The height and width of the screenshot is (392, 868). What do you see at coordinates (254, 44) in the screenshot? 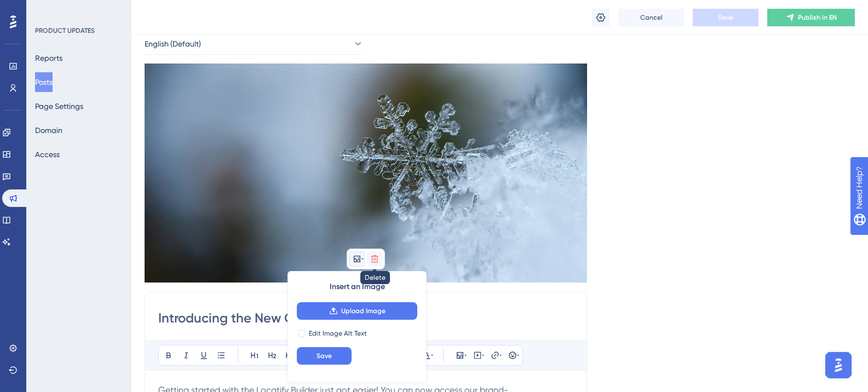
I see `button: English (Default)` at bounding box center [254, 44].